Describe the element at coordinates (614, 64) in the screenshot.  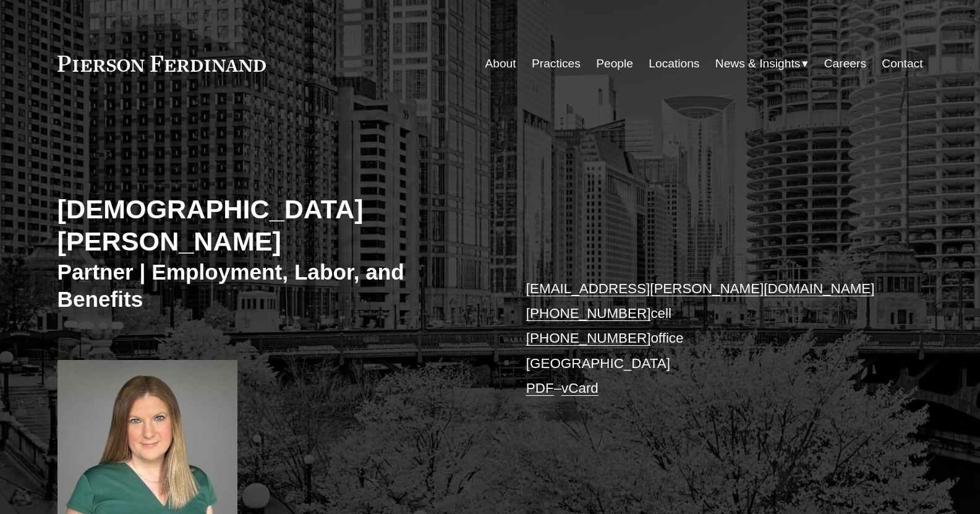
I see `a: People` at that location.